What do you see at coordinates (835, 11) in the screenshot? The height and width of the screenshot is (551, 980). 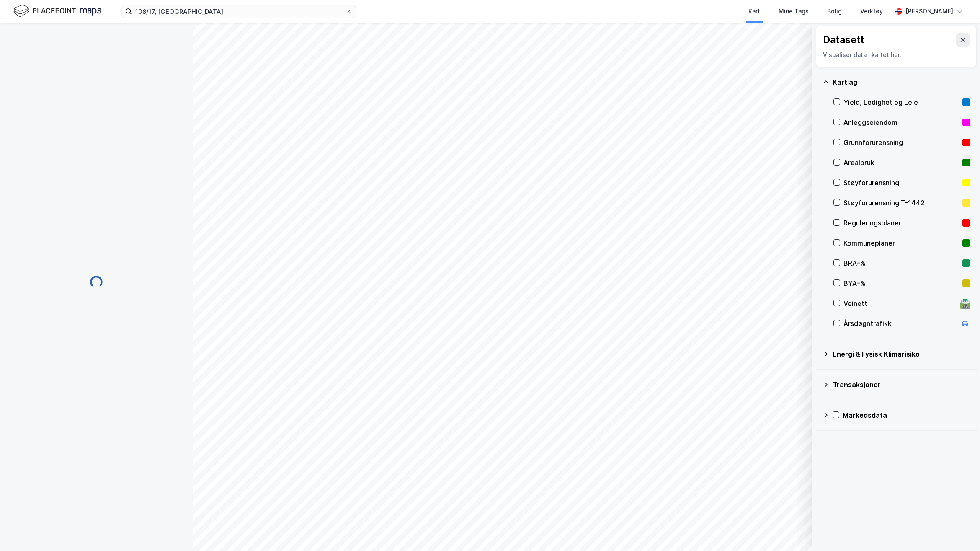 I see `div: Bolig` at bounding box center [835, 11].